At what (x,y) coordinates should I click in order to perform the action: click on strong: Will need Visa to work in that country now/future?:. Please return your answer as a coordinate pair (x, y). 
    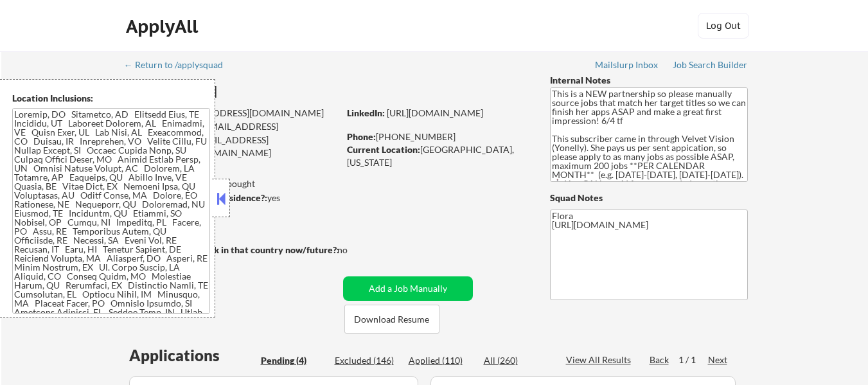
    Looking at the image, I should click on (232, 249).